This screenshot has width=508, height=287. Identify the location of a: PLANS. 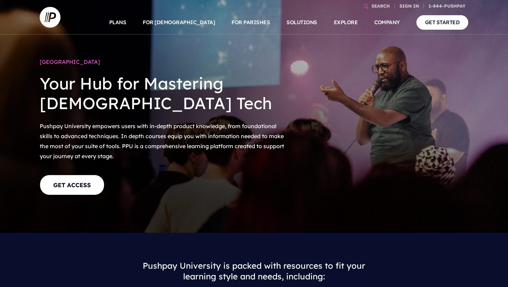
(118, 22).